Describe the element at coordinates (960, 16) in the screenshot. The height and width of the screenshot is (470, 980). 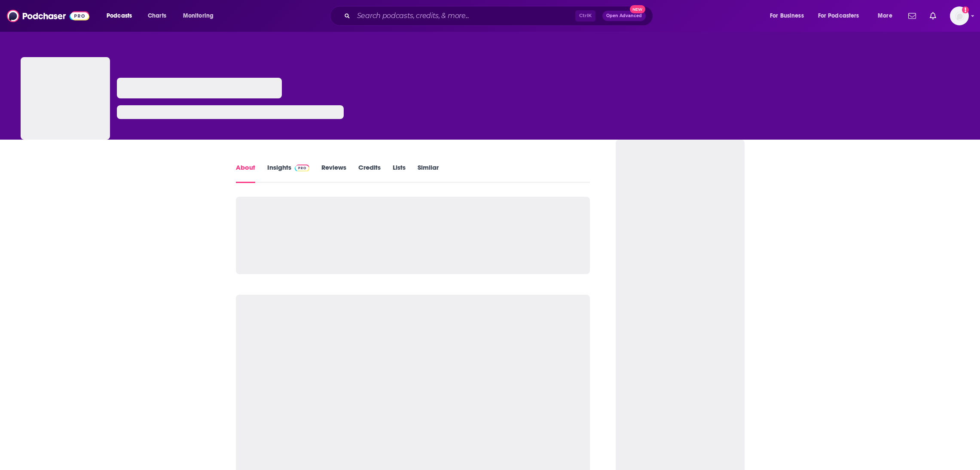
I see `button: Show profile menu` at that location.